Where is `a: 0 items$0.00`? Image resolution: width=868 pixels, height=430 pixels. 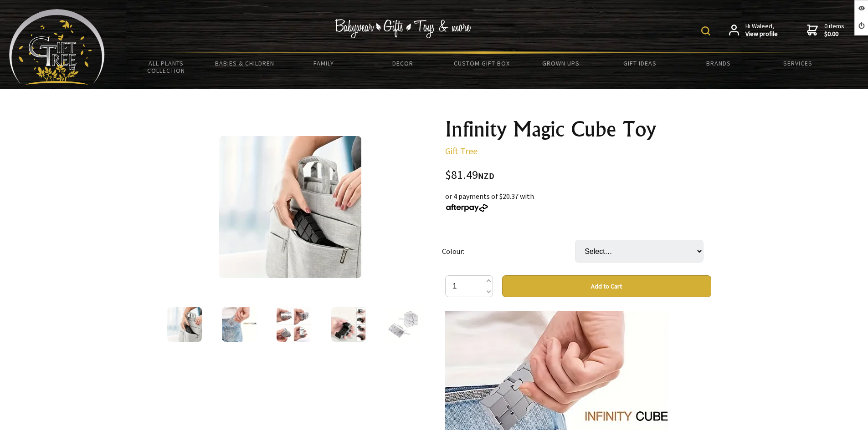 a: 0 items$0.00 is located at coordinates (825, 30).